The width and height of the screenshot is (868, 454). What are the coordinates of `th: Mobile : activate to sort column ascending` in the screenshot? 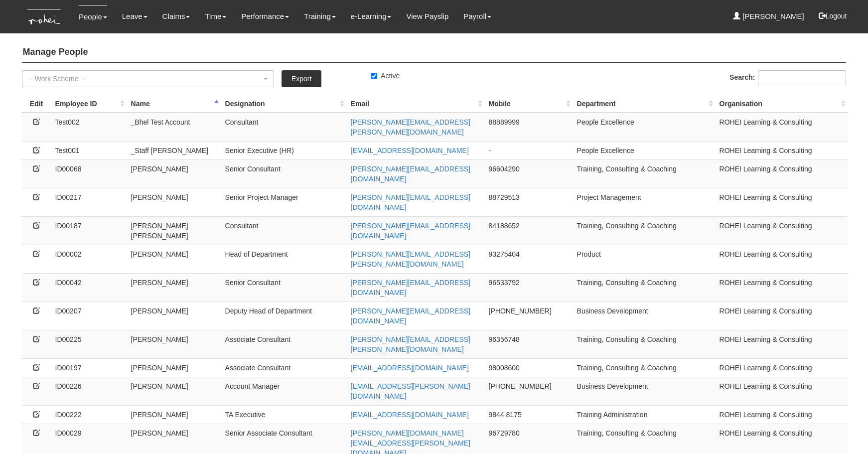 It's located at (529, 104).